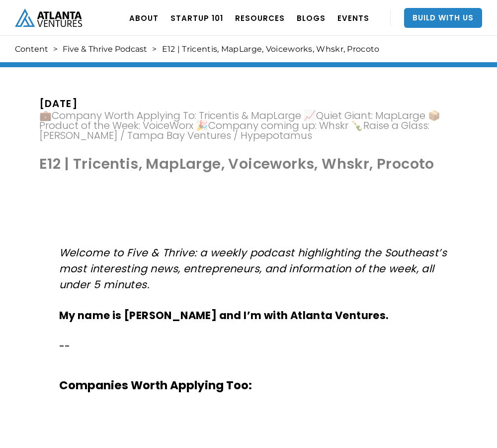  What do you see at coordinates (271, 49) in the screenshot?
I see `div: E12 | Tricentis, MapLarge, Voiceworks, Whskr, Procoto` at bounding box center [271, 49].